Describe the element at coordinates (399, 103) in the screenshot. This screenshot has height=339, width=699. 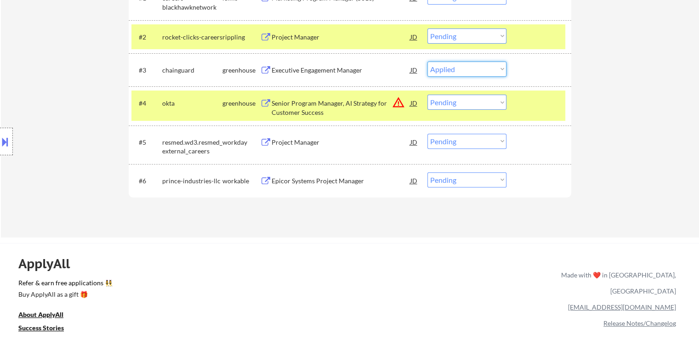
I see `button: warning_amber` at that location.